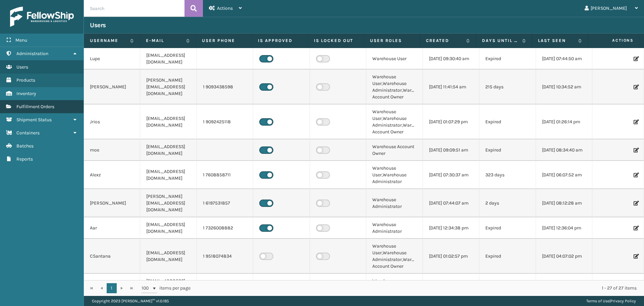 This screenshot has width=644, height=306. Describe the element at coordinates (392, 41) in the screenshot. I see `label: User Roles` at that location.